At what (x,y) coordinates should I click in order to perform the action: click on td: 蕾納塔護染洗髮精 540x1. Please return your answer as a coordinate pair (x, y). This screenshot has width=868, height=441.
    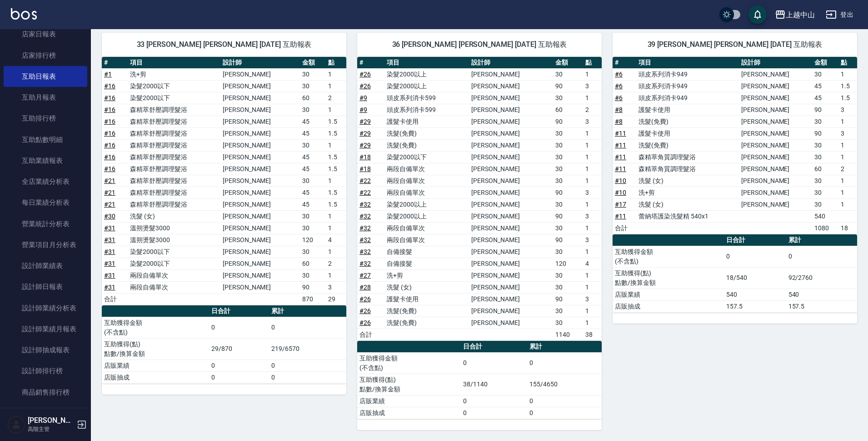
    Looking at the image, I should click on (687, 216).